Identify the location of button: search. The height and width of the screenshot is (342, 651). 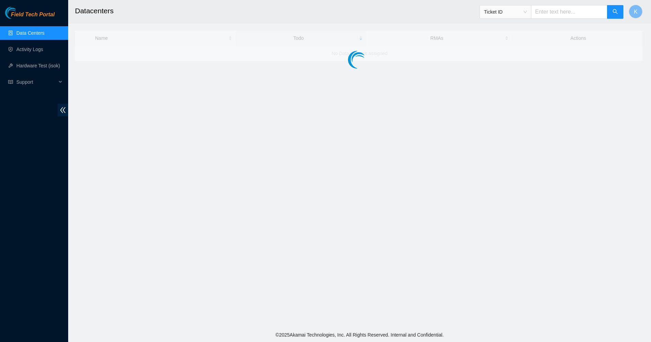
(615, 12).